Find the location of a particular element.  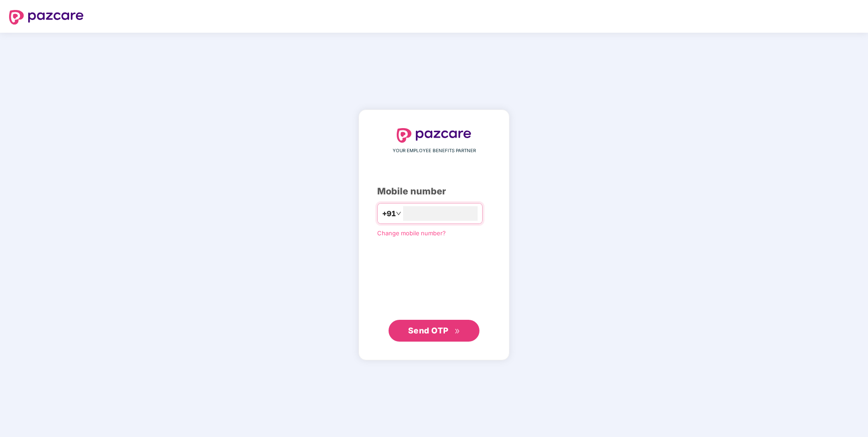

span: double-right is located at coordinates (457, 332).